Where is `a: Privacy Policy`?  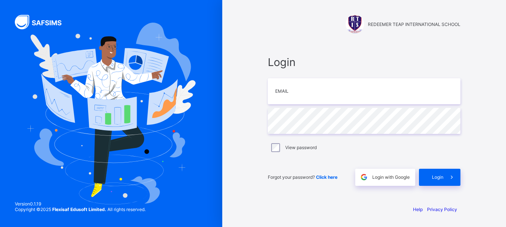
a: Privacy Policy is located at coordinates (442, 209).